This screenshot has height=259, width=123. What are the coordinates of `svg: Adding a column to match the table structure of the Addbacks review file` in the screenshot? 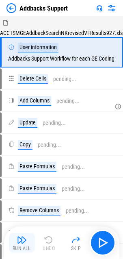 It's located at (118, 106).